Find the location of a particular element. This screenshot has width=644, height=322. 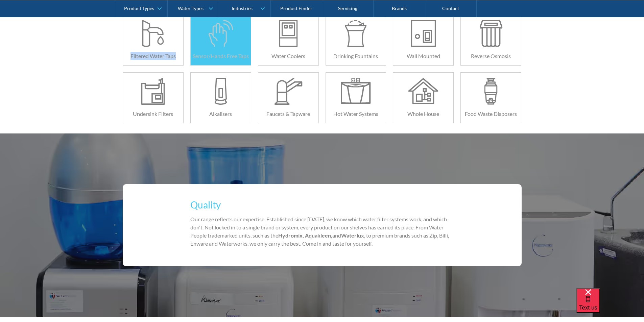

h6: Wall Mounted is located at coordinates (423, 56).